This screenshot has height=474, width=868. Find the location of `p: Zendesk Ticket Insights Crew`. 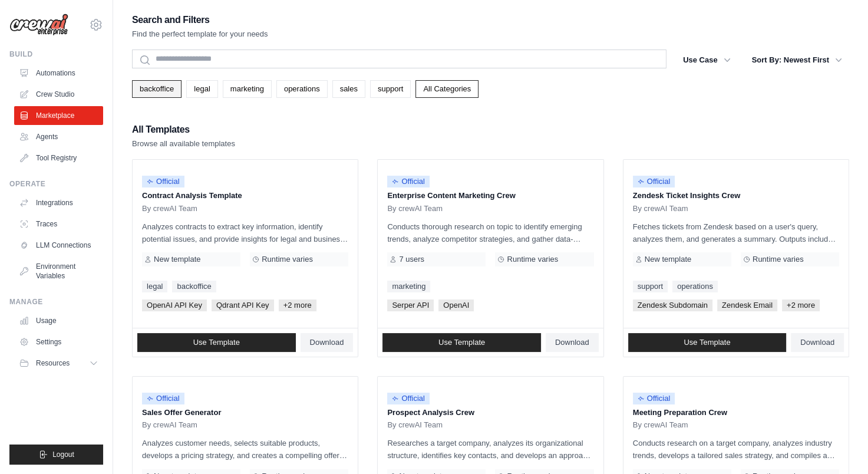

p: Zendesk Ticket Insights Crew is located at coordinates (736, 195).